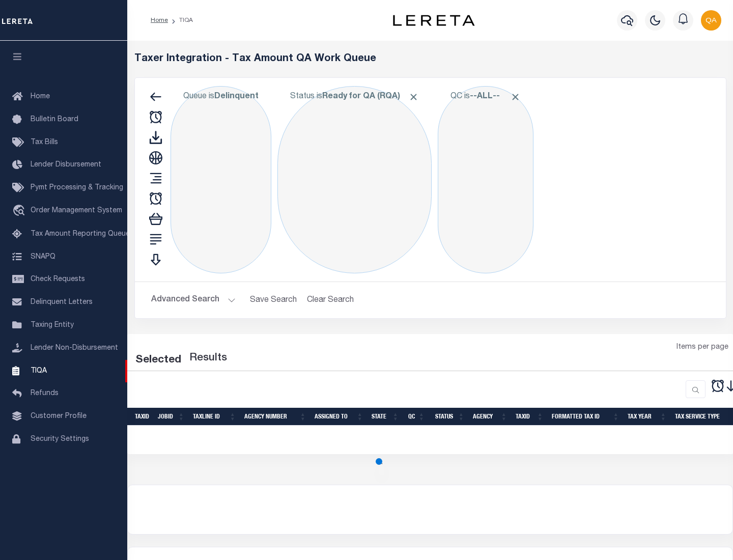  I want to click on a: Home, so click(159, 20).